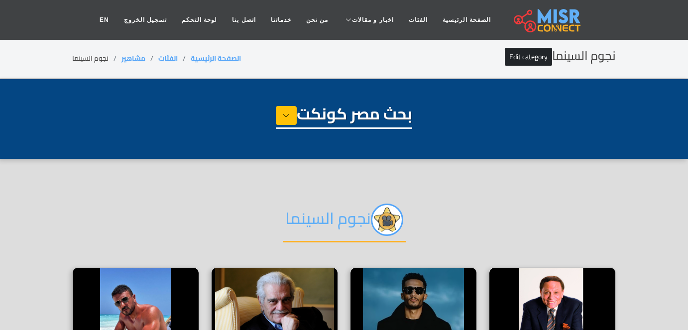 This screenshot has width=688, height=330. I want to click on a: EN, so click(104, 20).